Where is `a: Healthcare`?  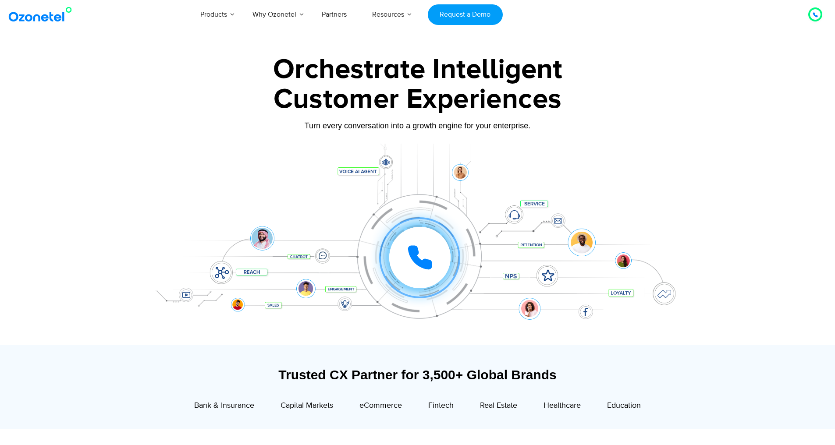
a: Healthcare is located at coordinates (562, 407).